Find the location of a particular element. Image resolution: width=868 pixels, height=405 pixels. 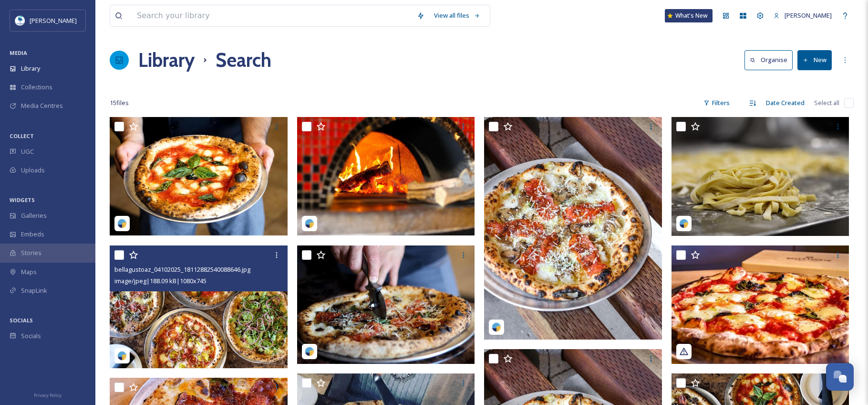

a: What's New is located at coordinates (689, 16).